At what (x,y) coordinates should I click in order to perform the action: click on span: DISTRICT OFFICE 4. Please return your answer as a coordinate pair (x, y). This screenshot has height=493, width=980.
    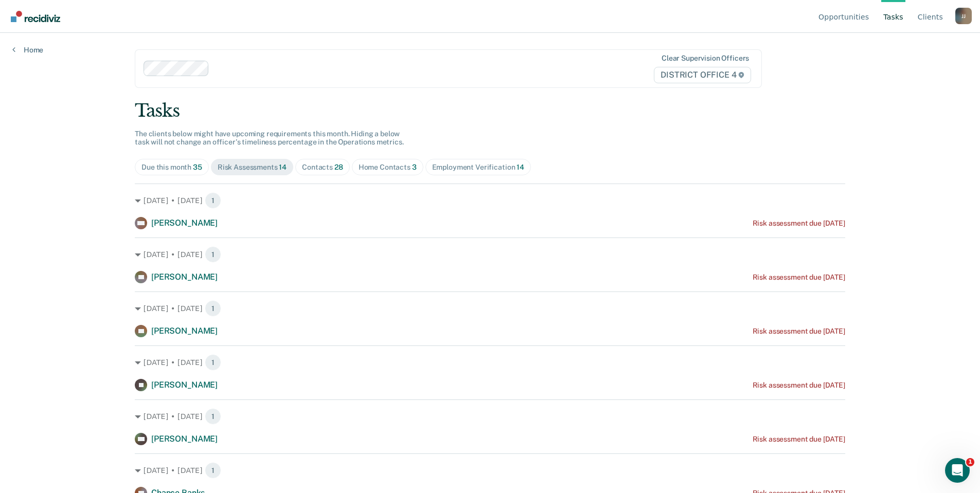
    Looking at the image, I should click on (702, 75).